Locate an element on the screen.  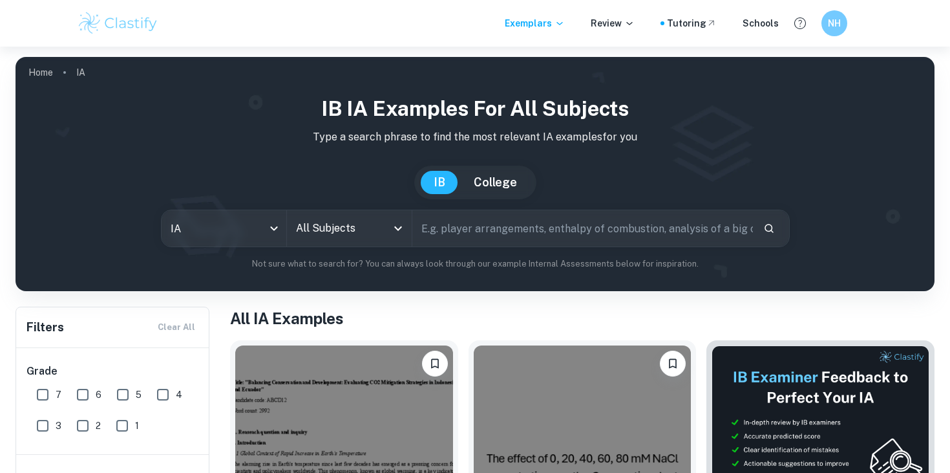
h6: NH is located at coordinates (835, 23).